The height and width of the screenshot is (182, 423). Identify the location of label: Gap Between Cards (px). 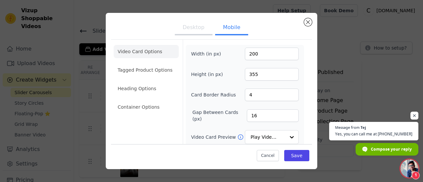
(220, 116).